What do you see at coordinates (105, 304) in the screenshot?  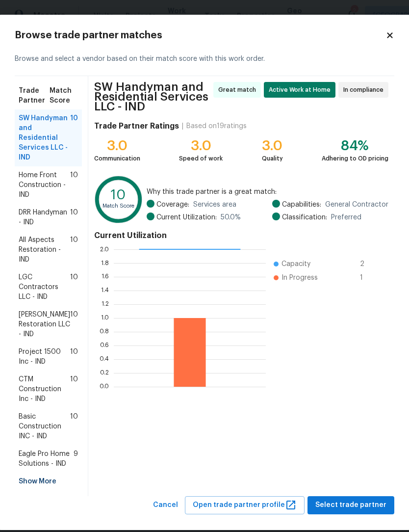 I see `text: 1.2` at bounding box center [105, 304].